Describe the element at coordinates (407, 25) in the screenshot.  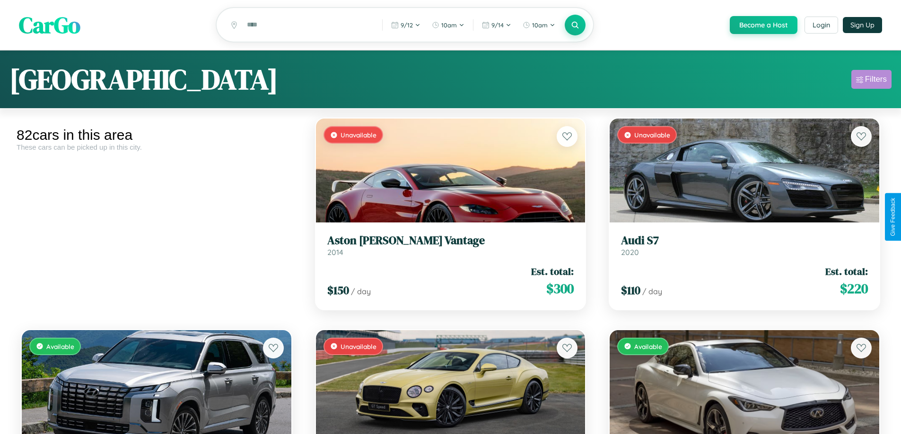
I see `span: 9 / 12` at that location.